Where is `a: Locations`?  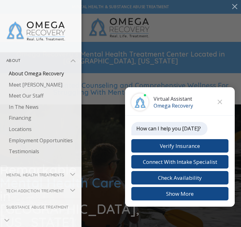
a: Locations is located at coordinates (42, 129).